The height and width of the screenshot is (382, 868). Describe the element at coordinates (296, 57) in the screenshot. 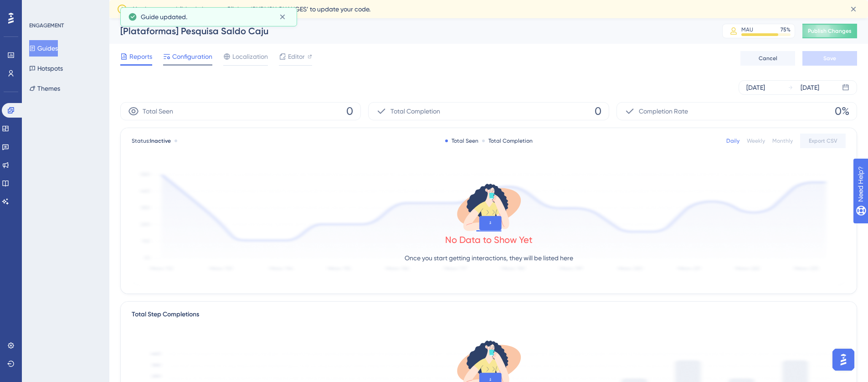

I see `span: Editor` at that location.